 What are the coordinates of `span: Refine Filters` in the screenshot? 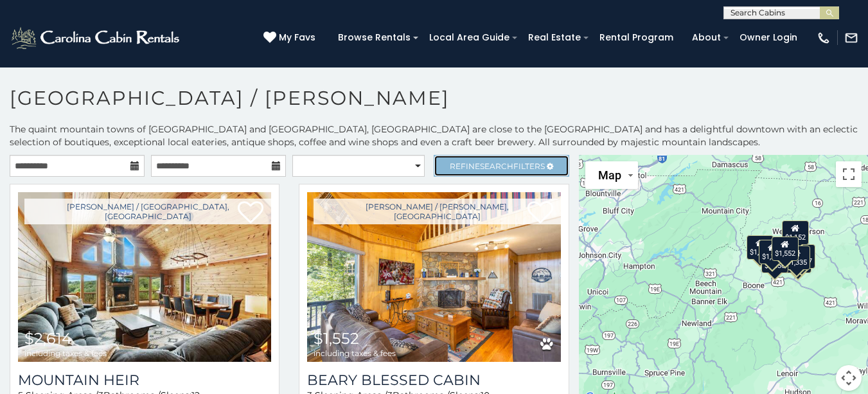 It's located at (497, 166).